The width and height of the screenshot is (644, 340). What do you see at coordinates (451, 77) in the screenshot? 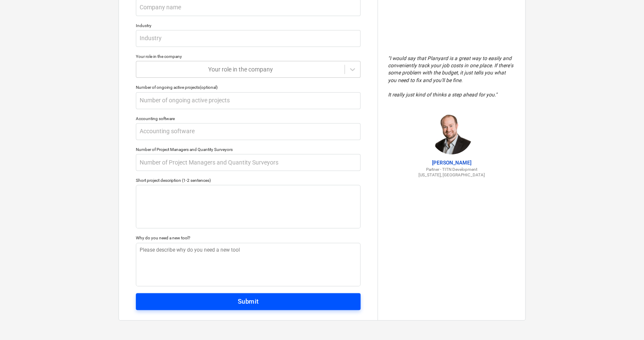
I see `p: " I would say that Planyard is a great way to easily and conveniently track your job costs in one...` at bounding box center [451, 77].